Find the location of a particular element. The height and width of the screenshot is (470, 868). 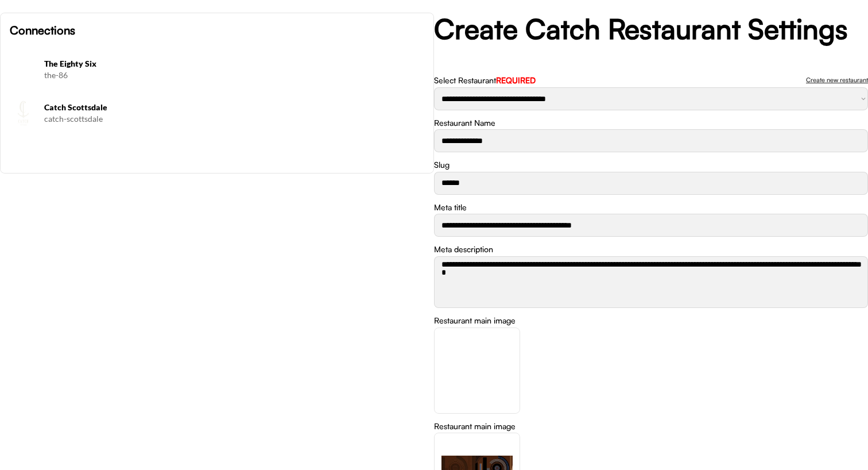

div: Meta title is located at coordinates (450, 207).